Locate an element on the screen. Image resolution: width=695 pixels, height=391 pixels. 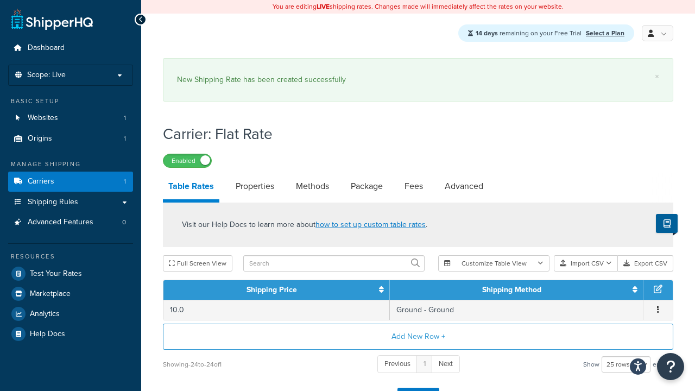
input: Search is located at coordinates (334, 263).